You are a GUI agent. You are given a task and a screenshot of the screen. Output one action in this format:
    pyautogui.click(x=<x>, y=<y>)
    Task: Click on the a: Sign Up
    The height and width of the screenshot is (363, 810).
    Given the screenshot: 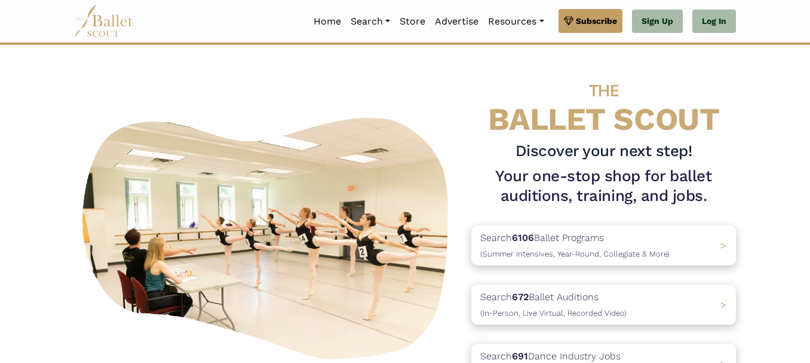 What is the action you would take?
    pyautogui.click(x=657, y=22)
    